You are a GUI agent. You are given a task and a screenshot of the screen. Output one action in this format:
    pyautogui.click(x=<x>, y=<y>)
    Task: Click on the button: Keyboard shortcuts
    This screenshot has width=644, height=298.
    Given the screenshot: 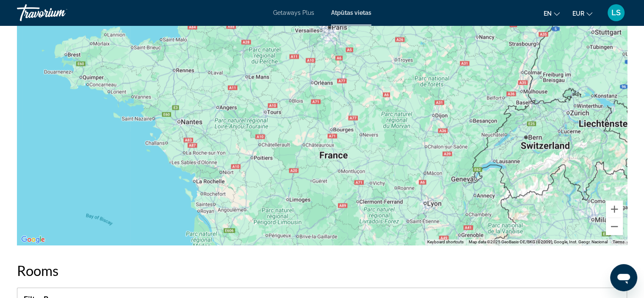 What is the action you would take?
    pyautogui.click(x=445, y=242)
    